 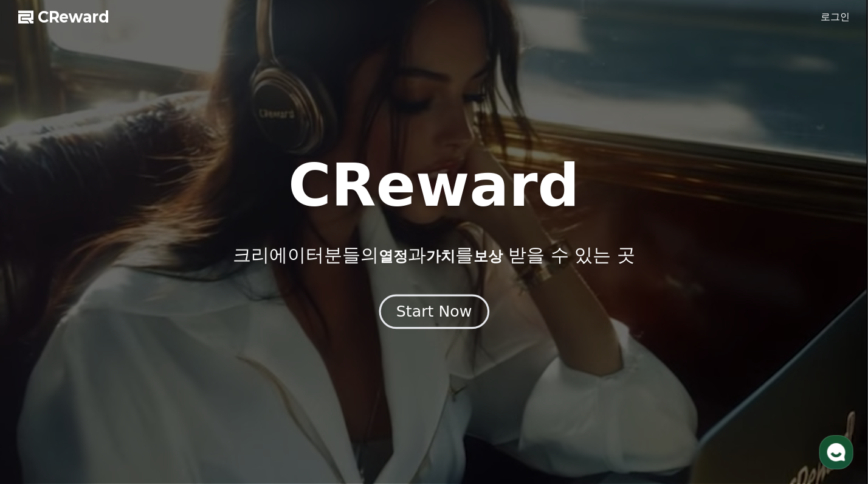 I want to click on span: 대화, so click(x=118, y=407).